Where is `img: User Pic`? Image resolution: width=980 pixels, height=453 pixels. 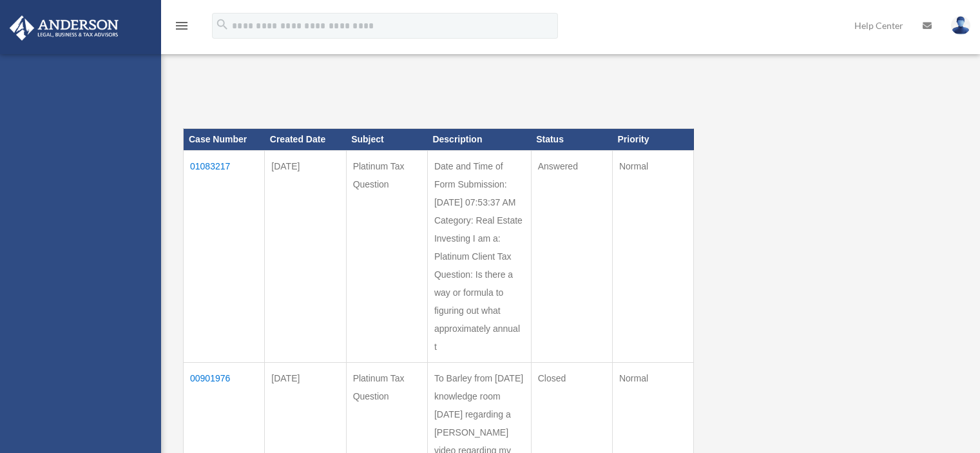 img: User Pic is located at coordinates (961, 25).